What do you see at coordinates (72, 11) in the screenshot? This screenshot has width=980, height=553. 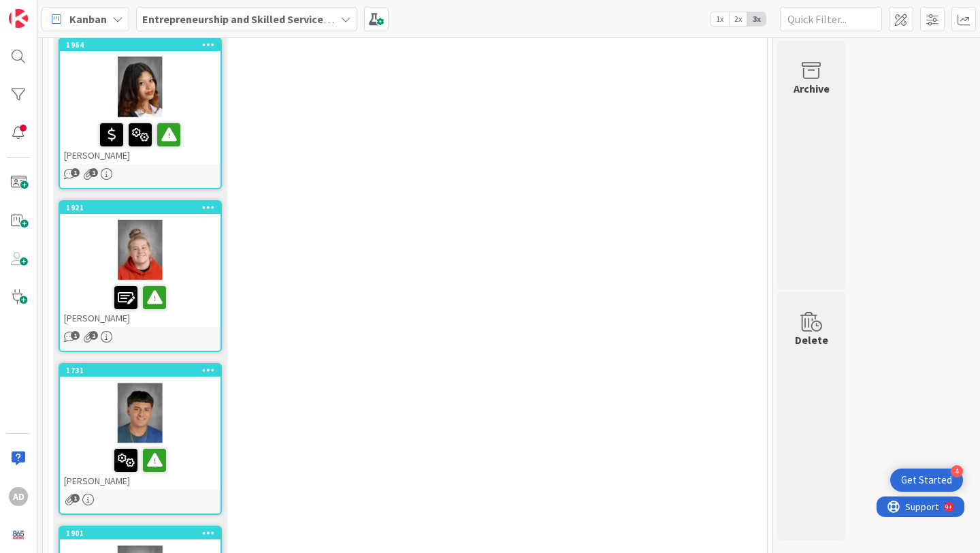 I see `div: 9+` at bounding box center [72, 11].